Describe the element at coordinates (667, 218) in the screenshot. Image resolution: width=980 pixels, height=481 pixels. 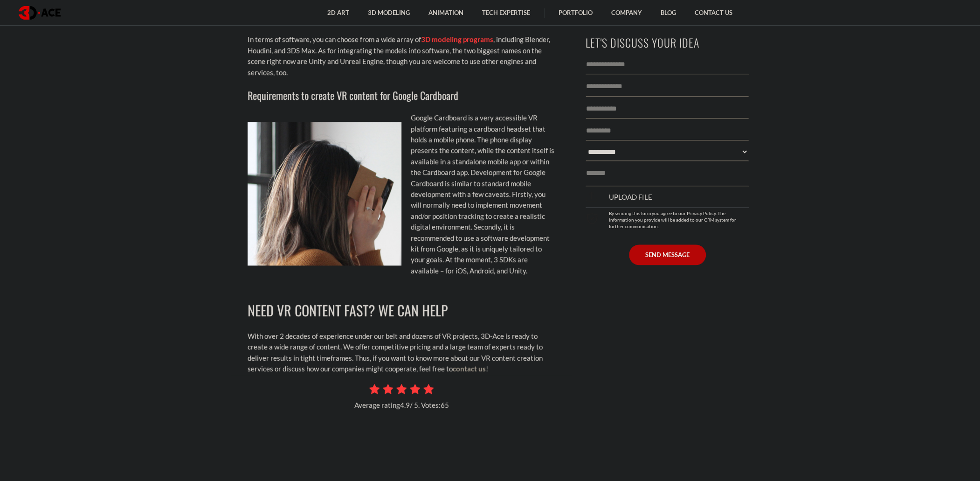
I see `div: By sending this form you agree to our Privacy Policy. The information you provide will be added t...` at that location.